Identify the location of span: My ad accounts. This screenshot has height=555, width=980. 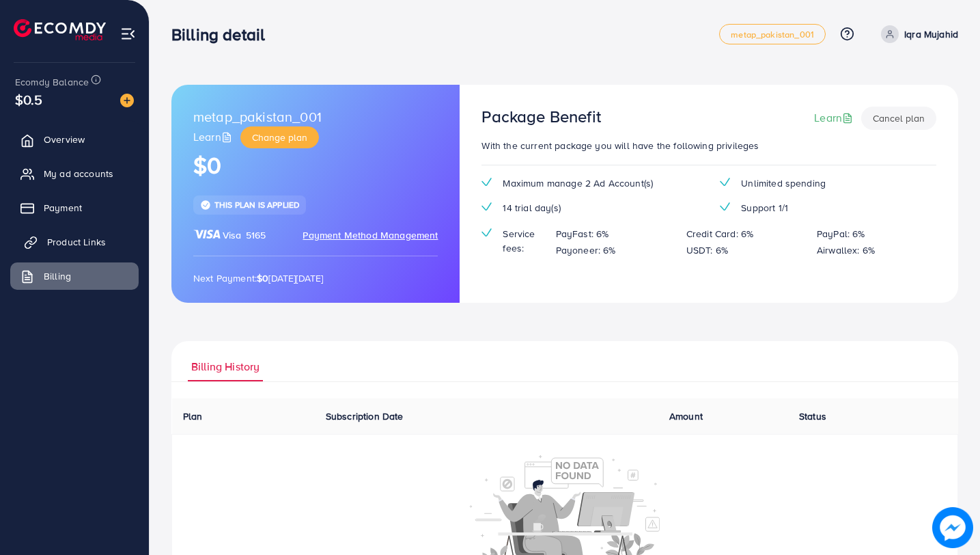
(79, 173).